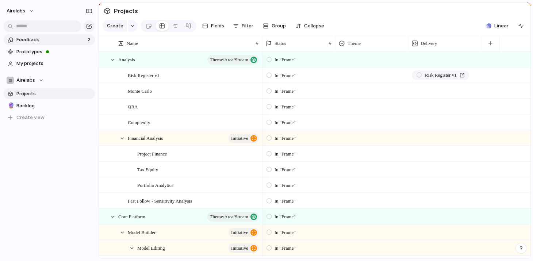 Image resolution: width=533 pixels, height=261 pixels. I want to click on a: My projects, so click(49, 63).